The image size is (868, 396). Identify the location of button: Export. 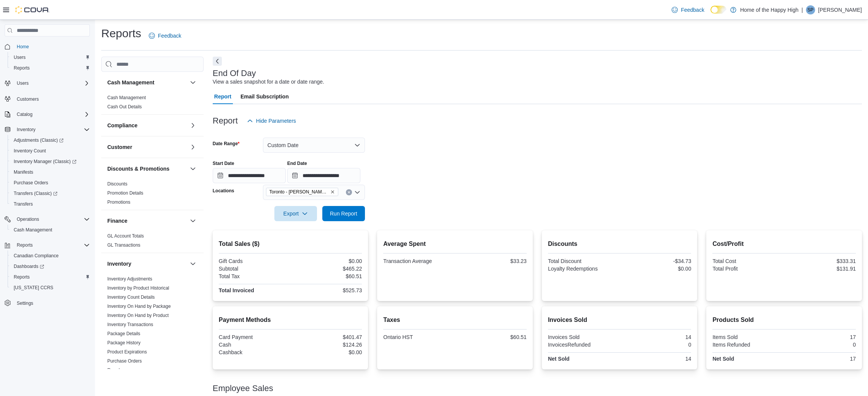
(296, 214).